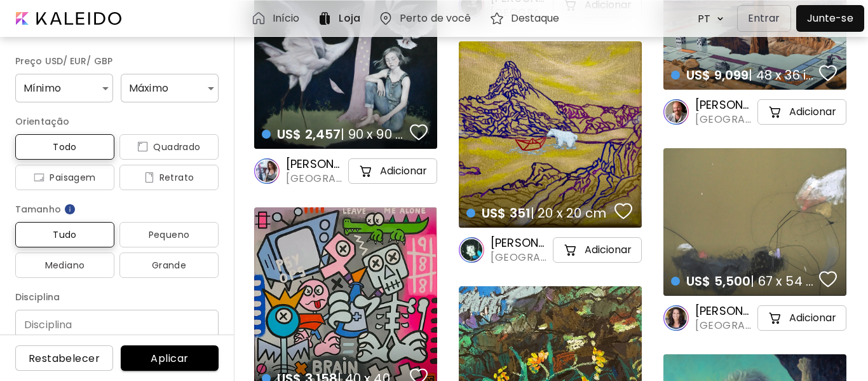 The image size is (868, 381). I want to click on button: Grande, so click(169, 265).